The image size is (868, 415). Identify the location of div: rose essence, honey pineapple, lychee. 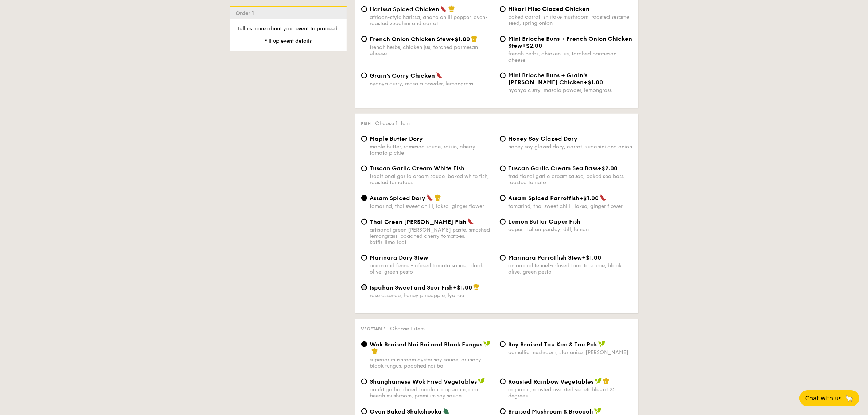
(432, 295).